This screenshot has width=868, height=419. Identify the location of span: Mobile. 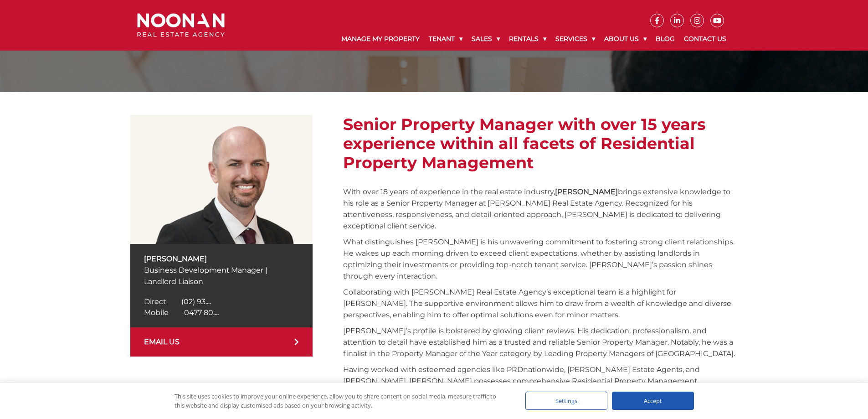
(156, 312).